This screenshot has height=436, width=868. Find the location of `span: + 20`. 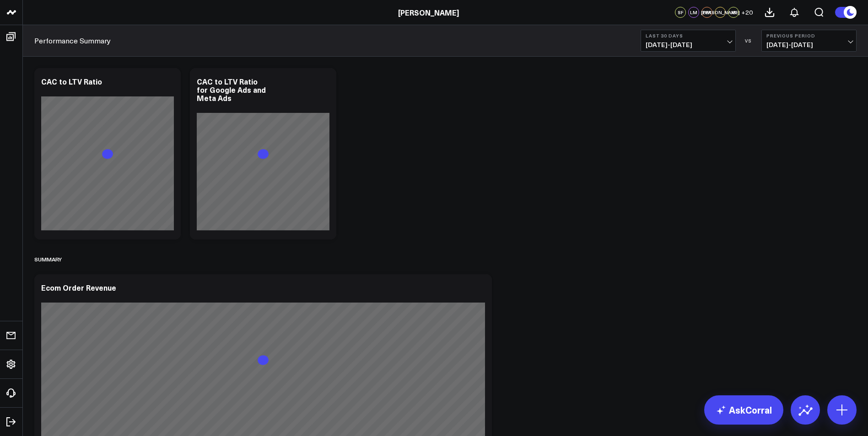

span: + 20 is located at coordinates (747, 12).